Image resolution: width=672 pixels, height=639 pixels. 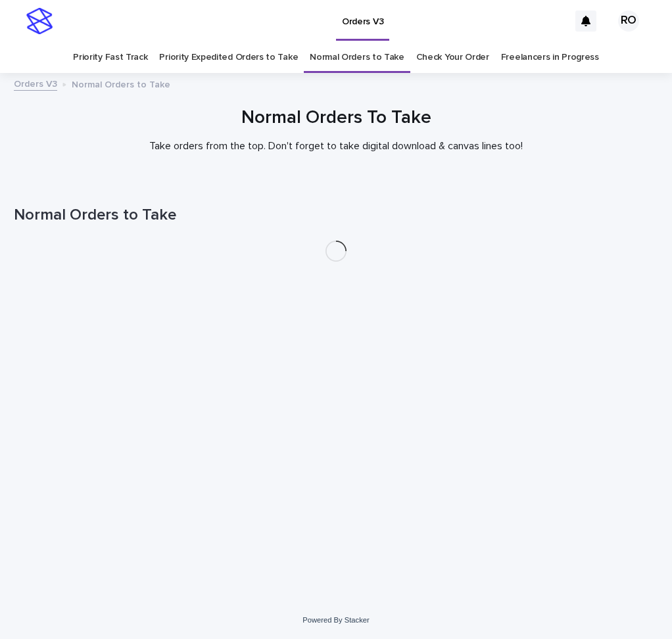 What do you see at coordinates (358, 57) in the screenshot?
I see `a: Normal Orders to Take` at bounding box center [358, 57].